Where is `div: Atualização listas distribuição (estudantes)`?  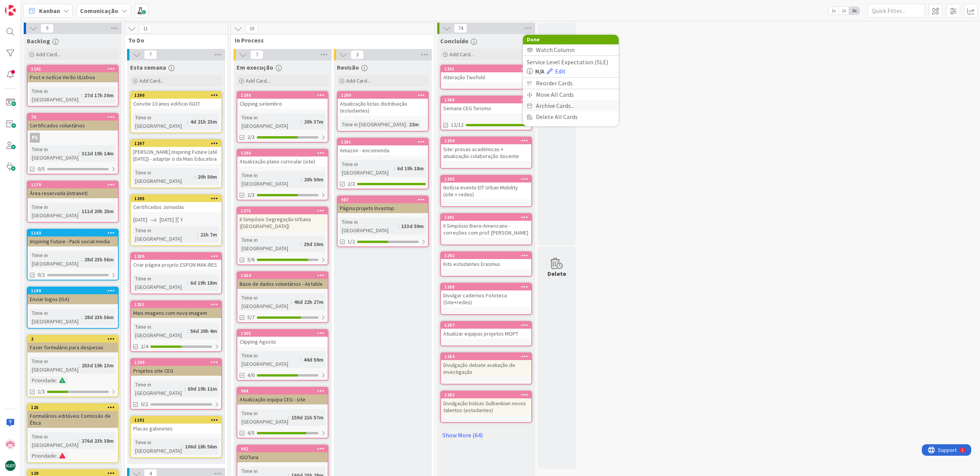
div: Atualização listas distribuição (estudantes) is located at coordinates (383, 107).